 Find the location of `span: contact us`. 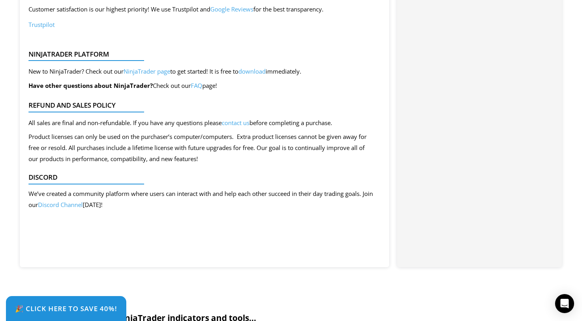

span: contact us is located at coordinates (236, 123).